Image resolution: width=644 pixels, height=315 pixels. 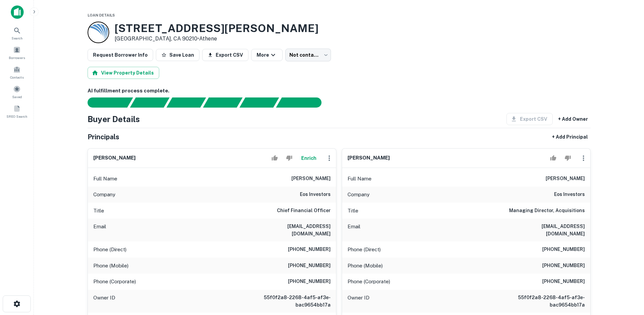 What do you see at coordinates (104, 102) in the screenshot?
I see `div: Sending borrower request to AI...` at bounding box center [104, 102].